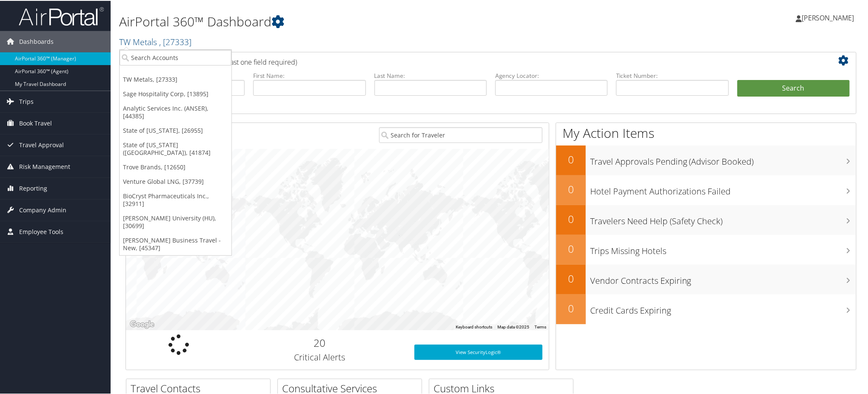 This screenshot has height=394, width=868. What do you see at coordinates (320, 342) in the screenshot?
I see `h2: 20` at bounding box center [320, 342].